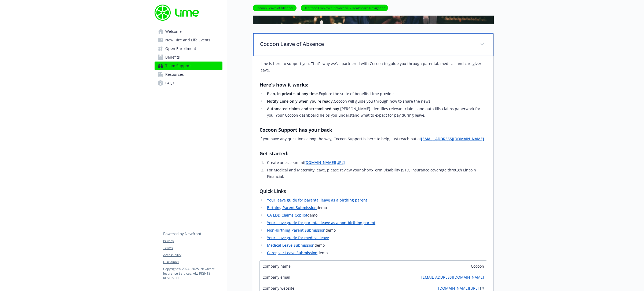  I want to click on p: Lime is here to support you. That’s why we’ve partnered with Cocoon to guide you through parental..., so click(373, 67).